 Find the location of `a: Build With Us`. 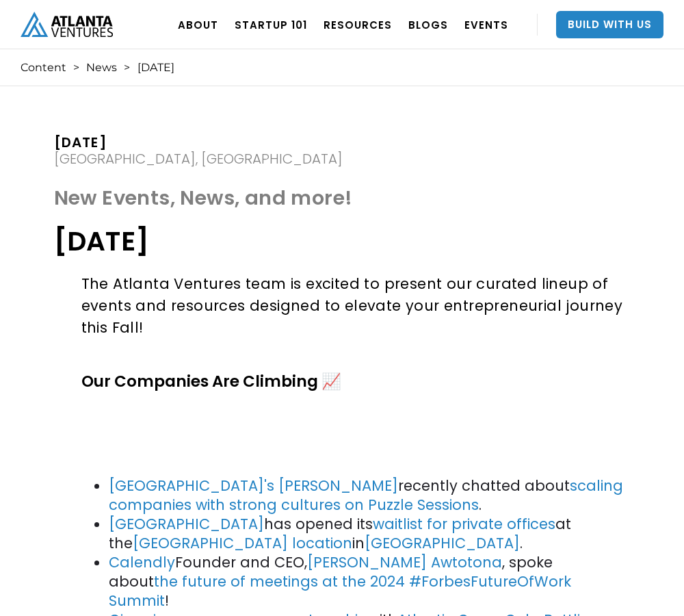

a: Build With Us is located at coordinates (610, 25).